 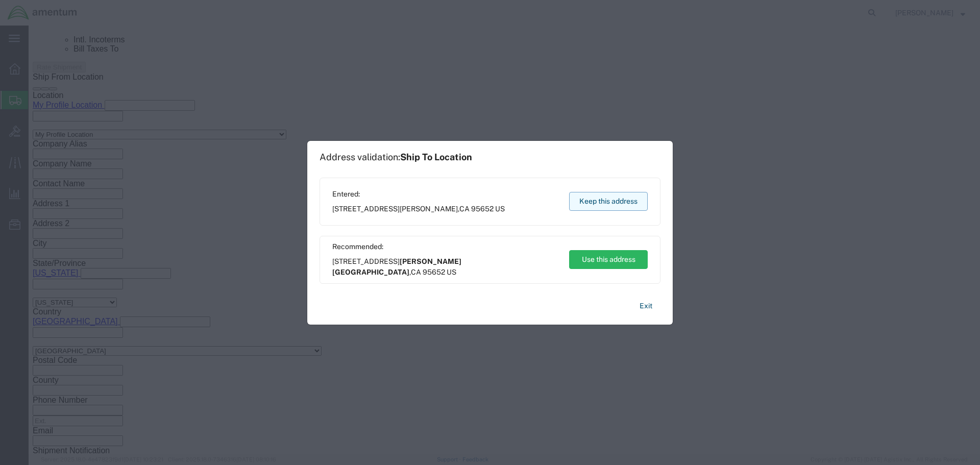 What do you see at coordinates (609, 260) in the screenshot?
I see `button: Use this address` at bounding box center [609, 260].